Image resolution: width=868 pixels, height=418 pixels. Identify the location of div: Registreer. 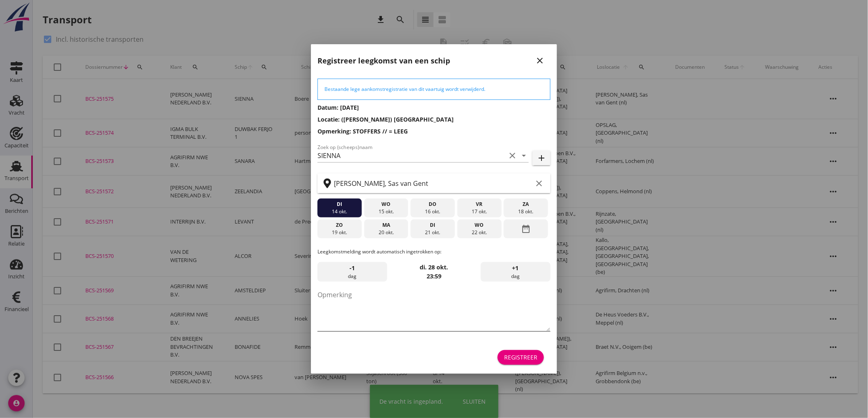
(520, 357).